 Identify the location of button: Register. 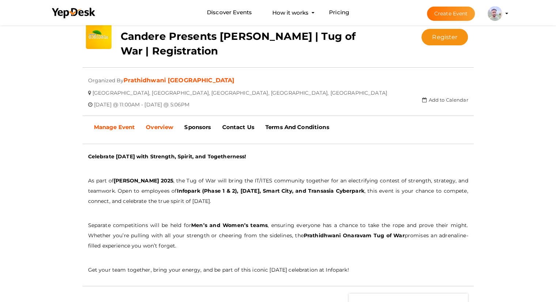
(444, 37).